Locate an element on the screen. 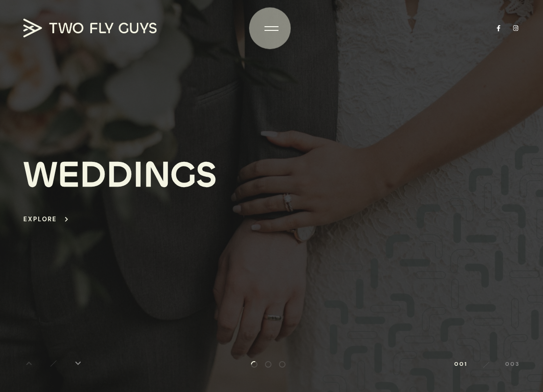  div: I is located at coordinates (138, 174).